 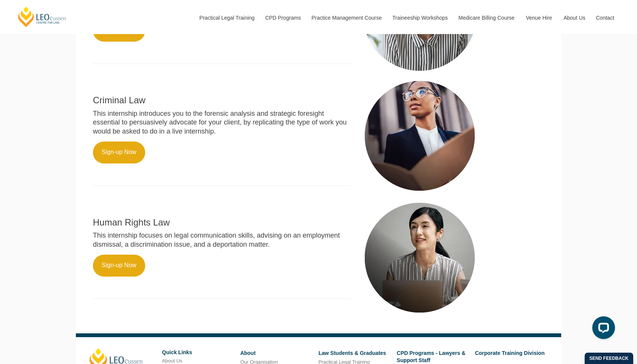 What do you see at coordinates (486, 18) in the screenshot?
I see `a: Medicare Billing Course` at bounding box center [486, 18].